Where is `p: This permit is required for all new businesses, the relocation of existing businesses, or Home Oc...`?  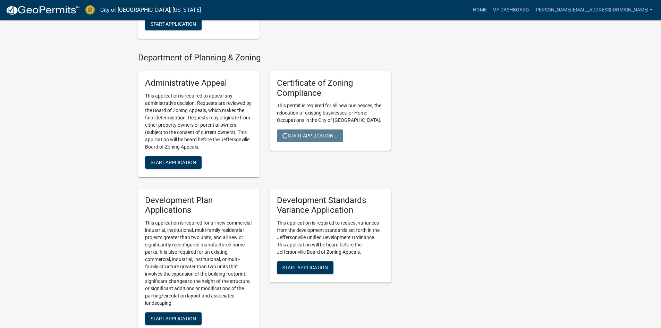 p: This permit is required for all new businesses, the relocation of existing businesses, or Home Oc... is located at coordinates (330, 113).